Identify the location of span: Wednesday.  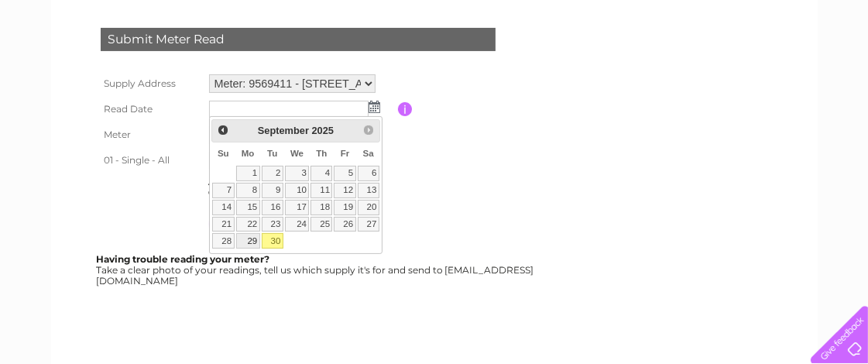
(297, 153).